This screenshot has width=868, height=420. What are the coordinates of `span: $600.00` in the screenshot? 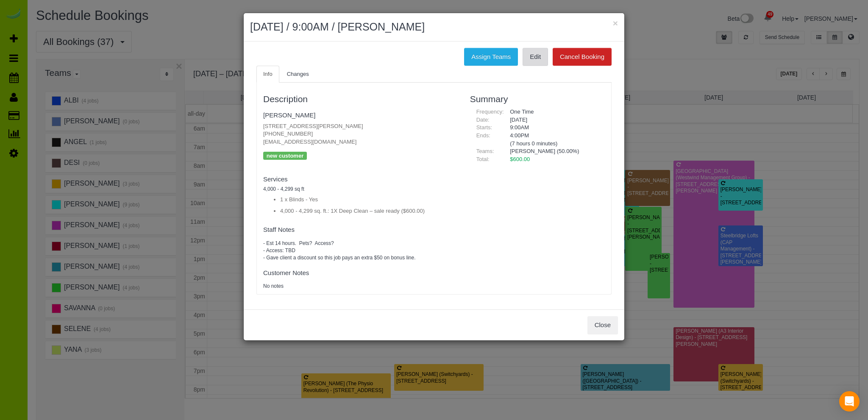 It's located at (520, 159).